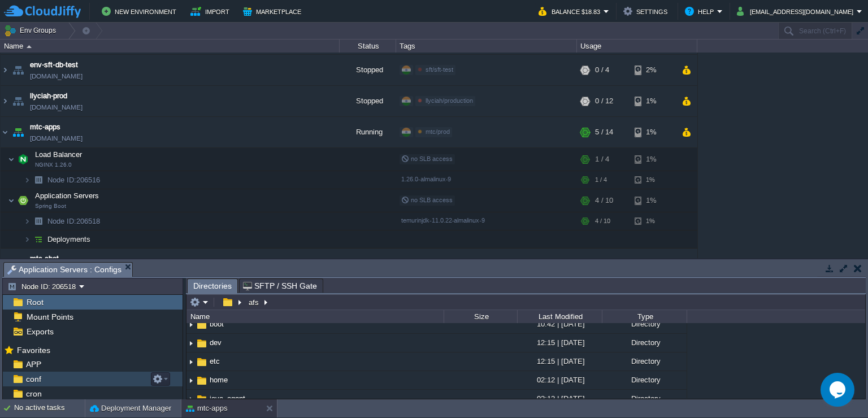 This screenshot has height=418, width=868. What do you see at coordinates (49, 317) in the screenshot?
I see `span: Mount Points` at bounding box center [49, 317].